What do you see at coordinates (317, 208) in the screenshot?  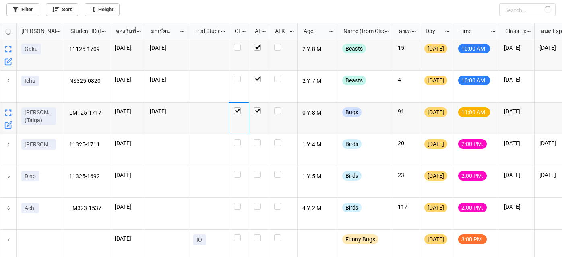 I see `p: 4 Y, 2 M` at bounding box center [317, 208].